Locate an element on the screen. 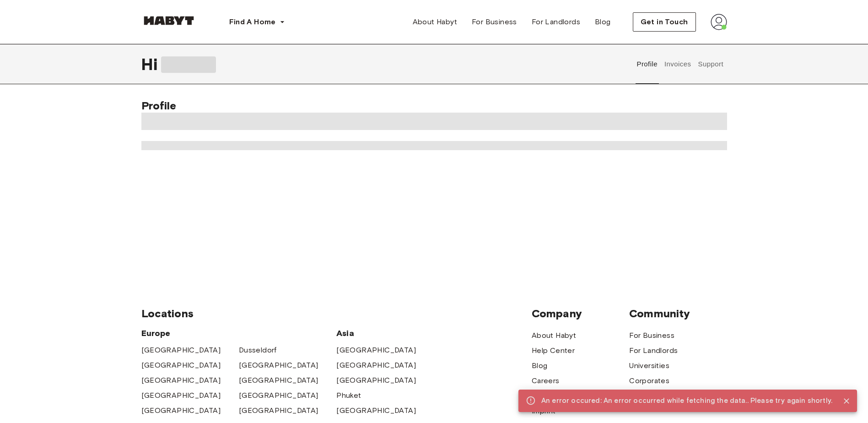 The image size is (868, 423). span: Company is located at coordinates (580, 314).